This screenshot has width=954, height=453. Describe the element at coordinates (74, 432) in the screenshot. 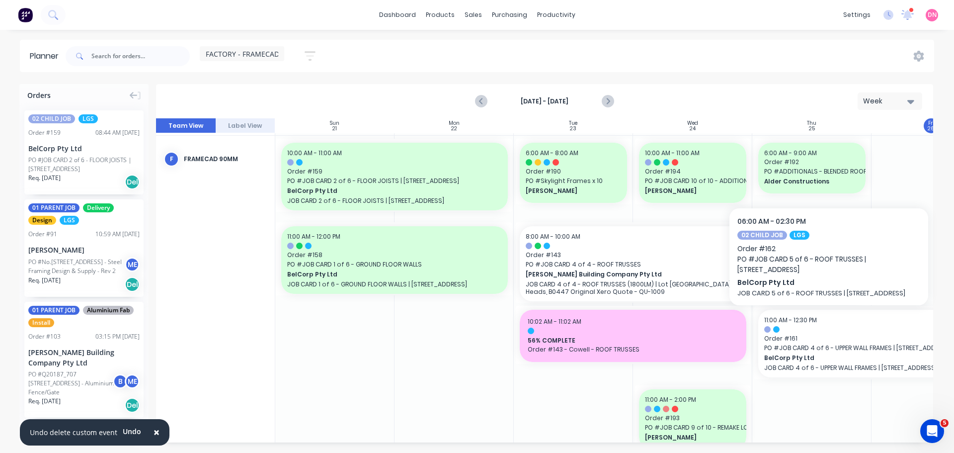

I see `div: Undo delete custom event` at that location.